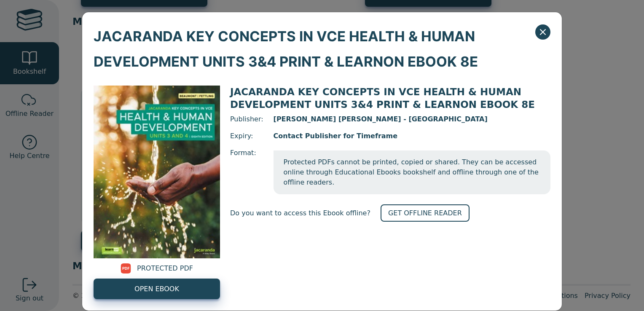 The height and width of the screenshot is (311, 644). Describe the element at coordinates (543, 32) in the screenshot. I see `button: Close` at that location.